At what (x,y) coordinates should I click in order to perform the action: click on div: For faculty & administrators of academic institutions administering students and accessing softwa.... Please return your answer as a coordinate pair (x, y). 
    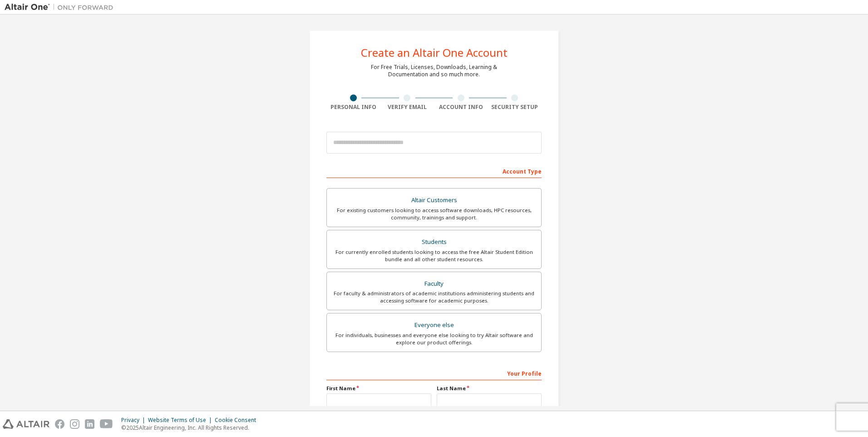
    Looking at the image, I should click on (434, 297).